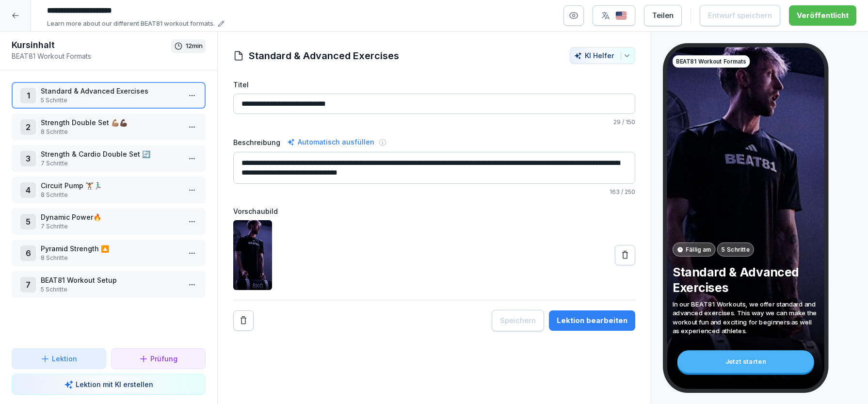  What do you see at coordinates (110, 154) in the screenshot?
I see `p: Strength & Cardio Double Set 🔄` at bounding box center [110, 154].